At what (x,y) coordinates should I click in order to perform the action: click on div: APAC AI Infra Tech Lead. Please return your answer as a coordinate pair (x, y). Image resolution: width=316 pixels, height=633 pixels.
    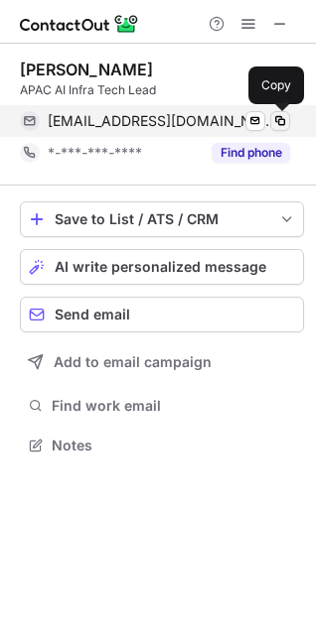
    Looking at the image, I should click on (162, 90).